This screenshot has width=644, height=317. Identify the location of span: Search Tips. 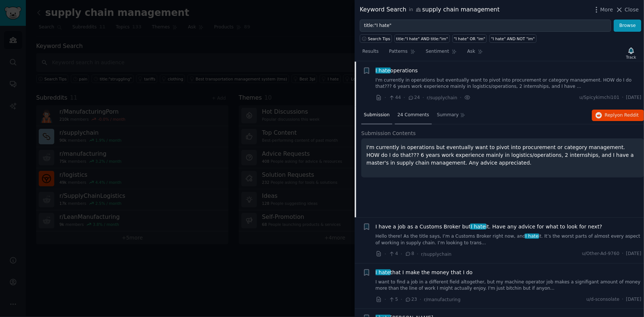
(379, 39).